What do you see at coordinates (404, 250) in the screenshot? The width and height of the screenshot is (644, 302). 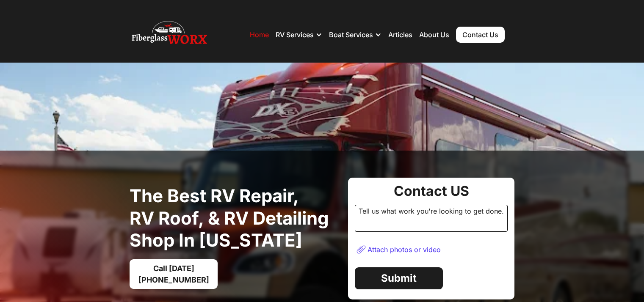 I see `div: Attach photos or video` at bounding box center [404, 250].